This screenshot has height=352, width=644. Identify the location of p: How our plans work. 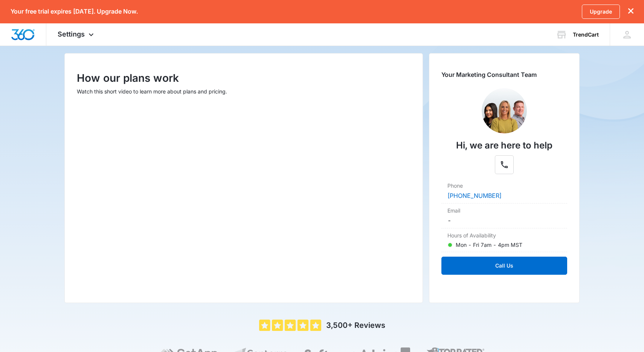
(243, 78).